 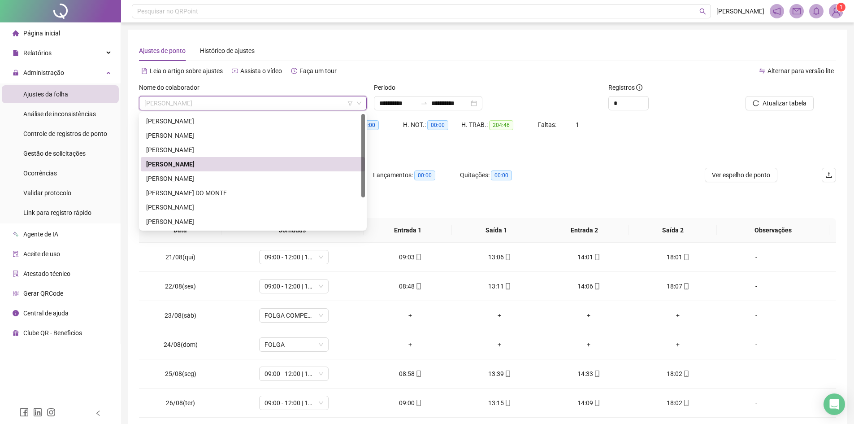 I want to click on span: Link para registro rápido, so click(x=57, y=212).